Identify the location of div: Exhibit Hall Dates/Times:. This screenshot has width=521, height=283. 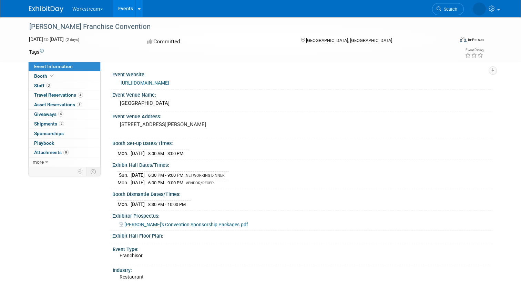
(302, 164).